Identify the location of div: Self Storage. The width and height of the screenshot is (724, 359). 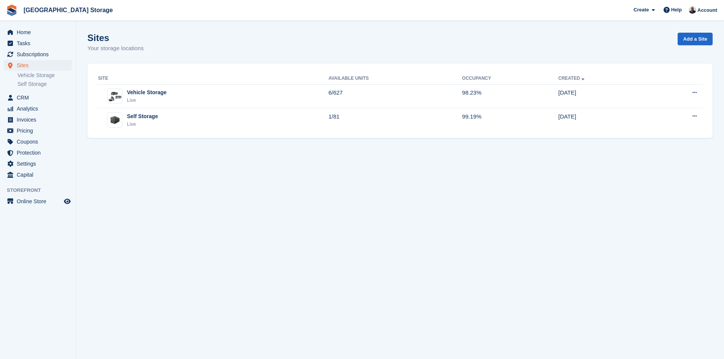
(143, 116).